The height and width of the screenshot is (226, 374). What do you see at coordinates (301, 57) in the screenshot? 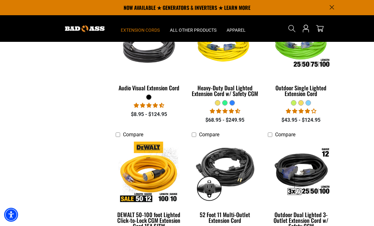
I see `a: Outdoor Single Lighted Extension Cord Outdoor Single Lighted Extension Cord` at bounding box center [301, 57].